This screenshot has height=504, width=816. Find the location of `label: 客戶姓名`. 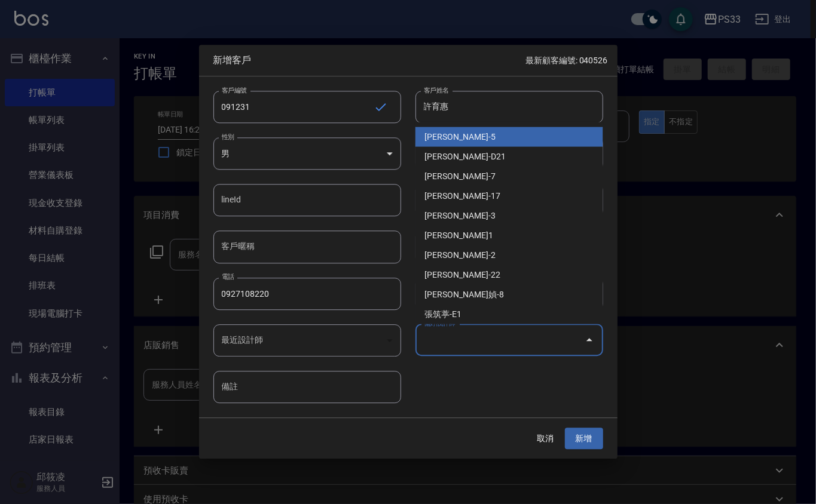

label: 客戶姓名 is located at coordinates (437, 90).